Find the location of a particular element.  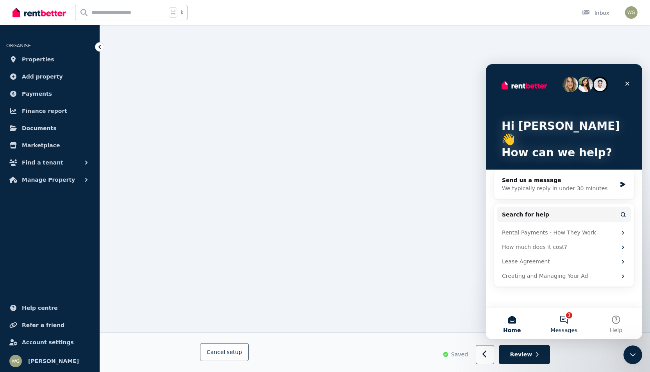

div: Inbox is located at coordinates (596, 13).